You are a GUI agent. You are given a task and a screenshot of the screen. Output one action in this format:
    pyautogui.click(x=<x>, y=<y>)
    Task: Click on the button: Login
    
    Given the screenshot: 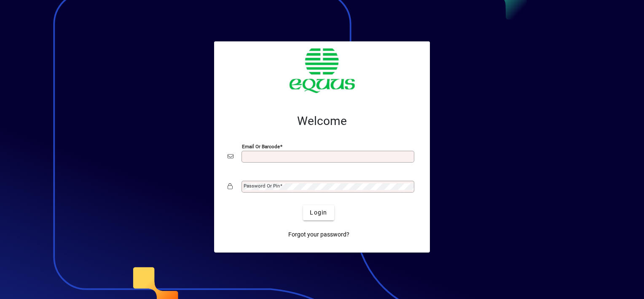 What is the action you would take?
    pyautogui.click(x=318, y=212)
    